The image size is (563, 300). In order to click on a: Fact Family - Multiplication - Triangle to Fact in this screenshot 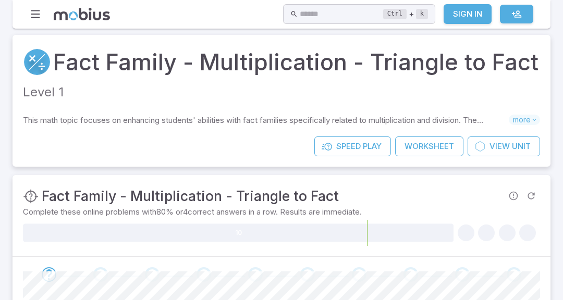, I will do `click(296, 62)`.